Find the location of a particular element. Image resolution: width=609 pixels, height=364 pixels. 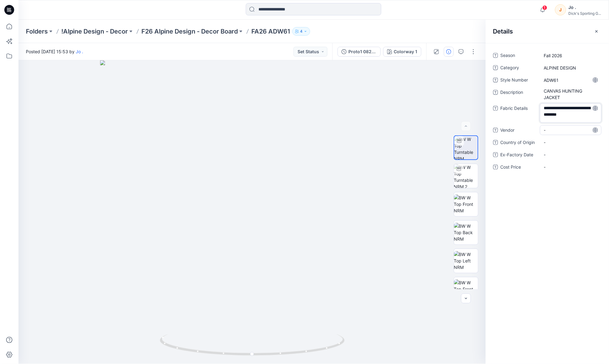

span: Description is located at coordinates (519, 95).